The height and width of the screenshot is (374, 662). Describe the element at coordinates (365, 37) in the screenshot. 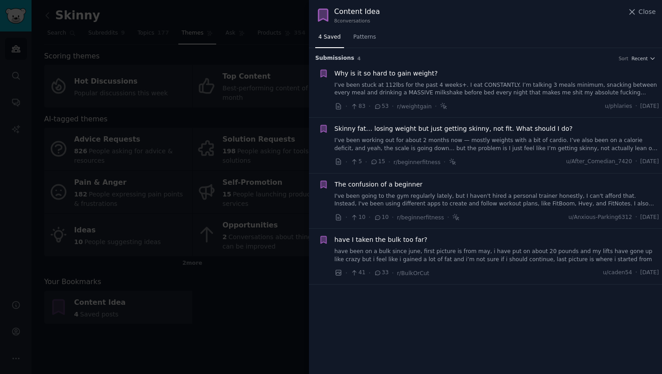

I see `span: Patterns` at that location.